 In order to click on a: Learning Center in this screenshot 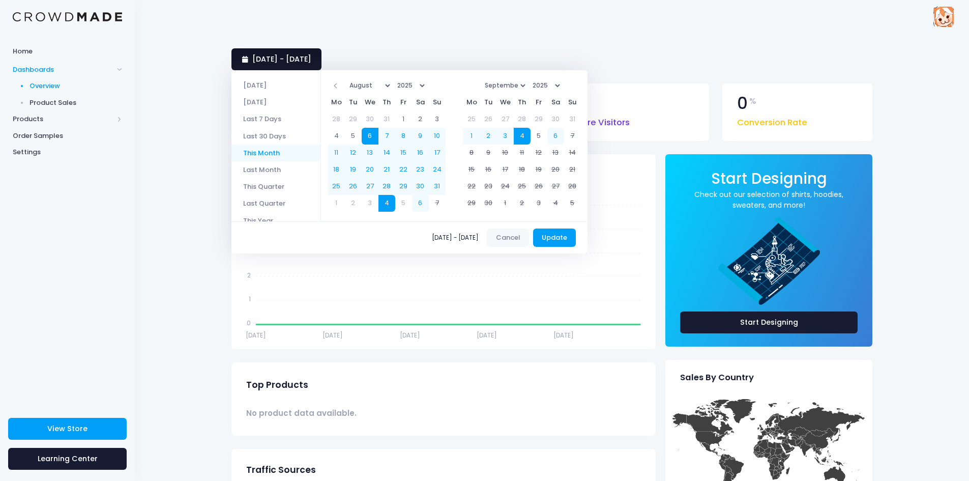, I will do `click(67, 458)`.